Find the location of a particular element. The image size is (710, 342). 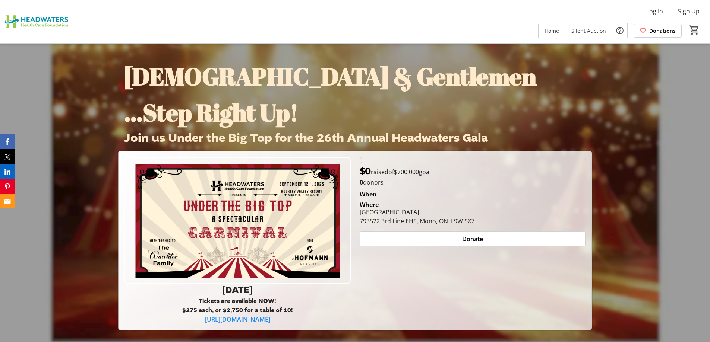

span: Home is located at coordinates (552, 31).